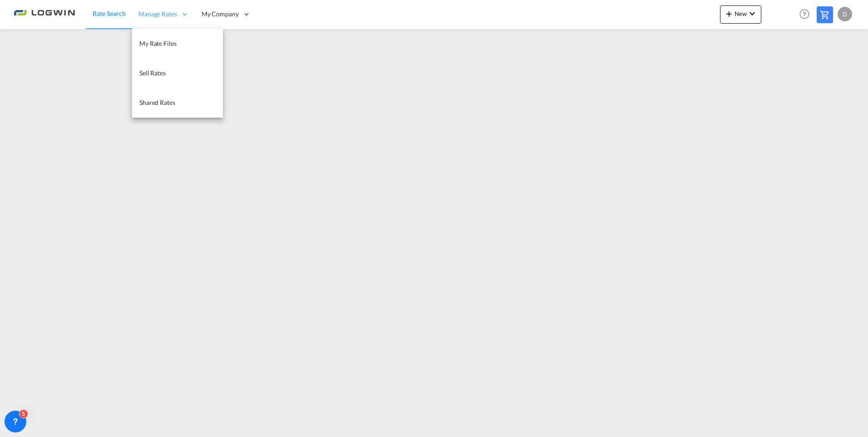 This screenshot has height=437, width=868. I want to click on div: Help, so click(807, 14).